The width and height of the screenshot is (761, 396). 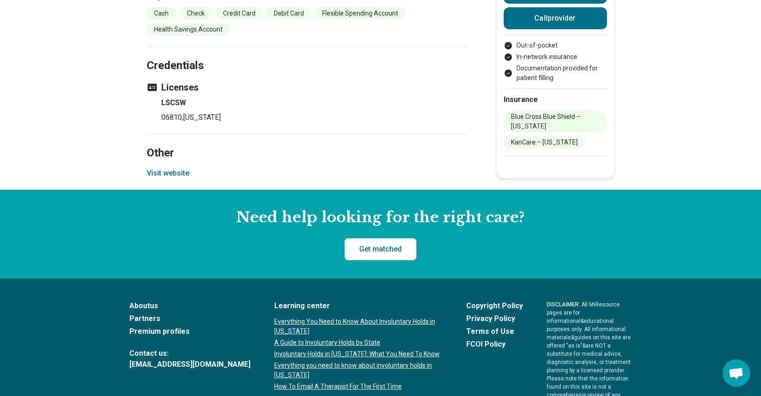 I want to click on span: Contact us:, so click(x=190, y=353).